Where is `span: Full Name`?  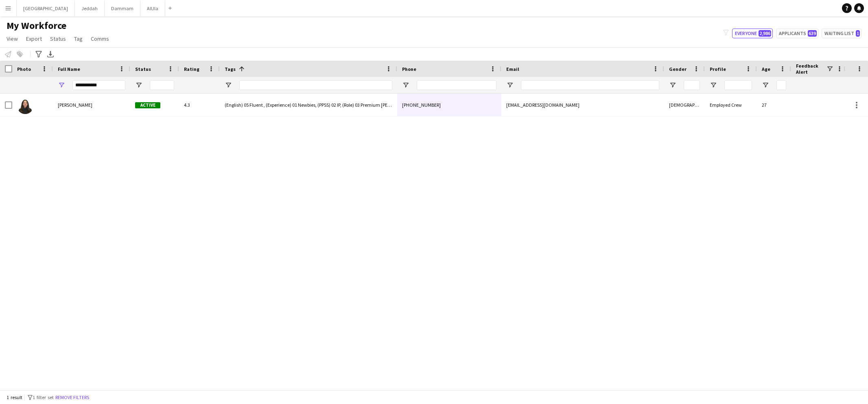
span: Full Name is located at coordinates (69, 69).